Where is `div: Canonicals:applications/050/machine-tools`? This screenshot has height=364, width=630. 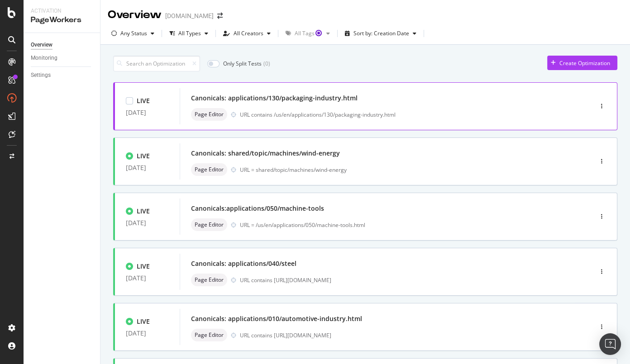
div: Canonicals:applications/050/machine-tools is located at coordinates (257, 208).